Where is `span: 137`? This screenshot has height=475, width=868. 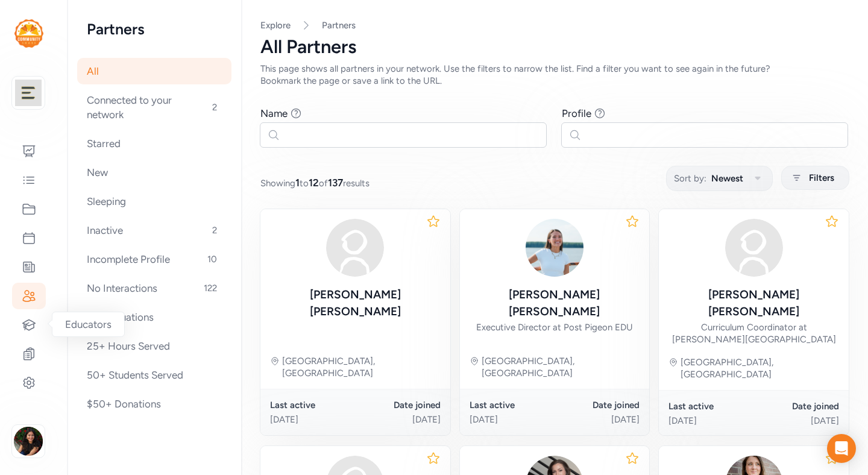
span: 137 is located at coordinates (335, 183).